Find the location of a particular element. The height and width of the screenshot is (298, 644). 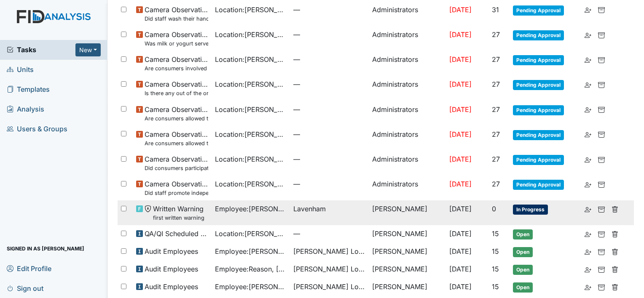

button: New is located at coordinates (88, 50).